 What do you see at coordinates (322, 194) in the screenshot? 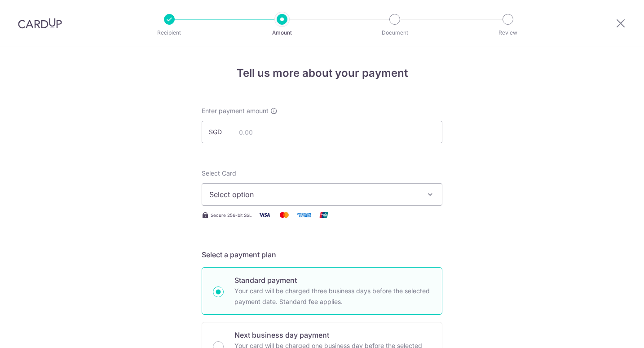
I see `button: Select option` at bounding box center [322, 194].